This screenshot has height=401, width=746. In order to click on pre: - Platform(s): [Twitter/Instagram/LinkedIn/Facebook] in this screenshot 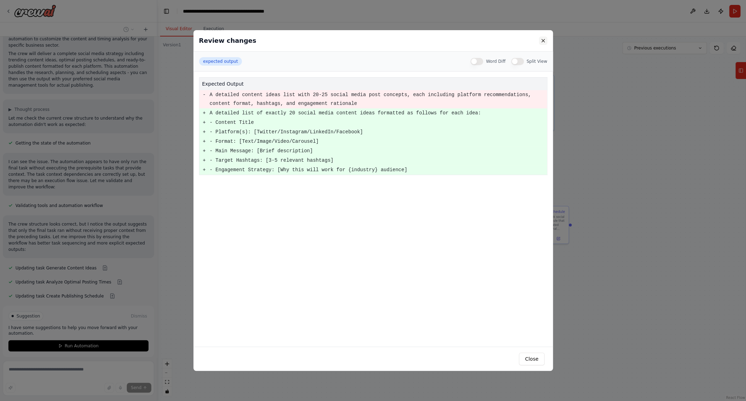, I will do `click(378, 132)`.